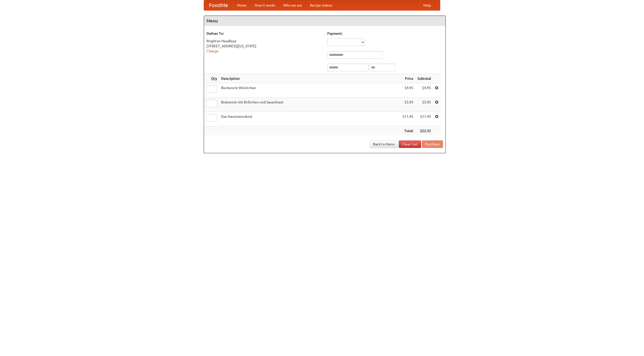 This screenshot has width=644, height=356. What do you see at coordinates (242, 5) in the screenshot?
I see `a: Home` at bounding box center [242, 5].